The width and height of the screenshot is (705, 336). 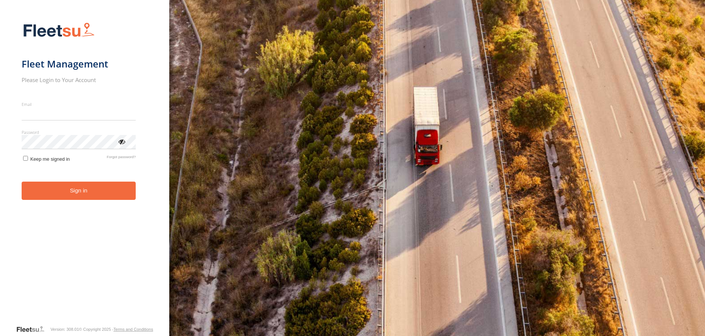 I want to click on a: Forgot password?, so click(x=121, y=158).